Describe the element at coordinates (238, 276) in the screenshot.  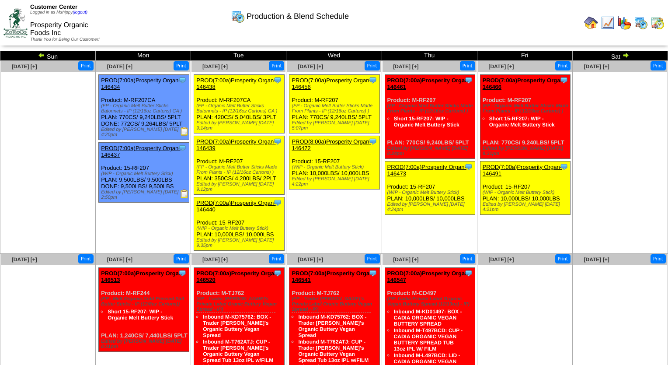
I see `a: PROD(7:00a)Prosperity Organ-146520` at that location.